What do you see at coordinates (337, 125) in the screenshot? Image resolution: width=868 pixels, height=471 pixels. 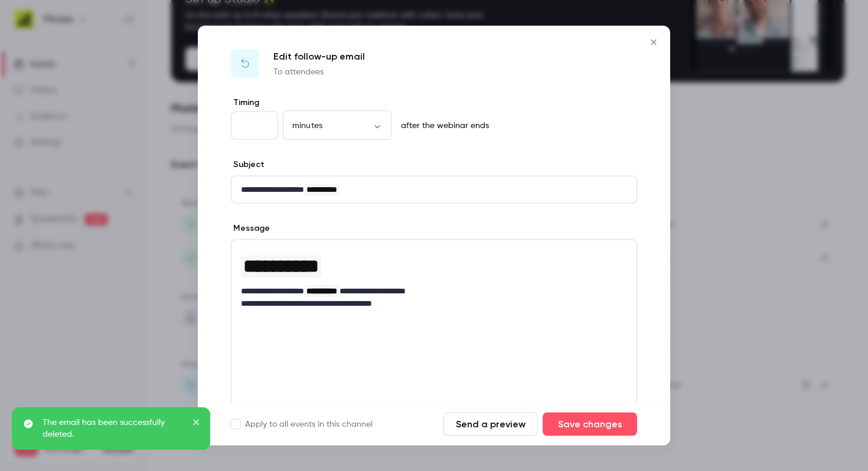 I see `div: minutes` at bounding box center [337, 125].